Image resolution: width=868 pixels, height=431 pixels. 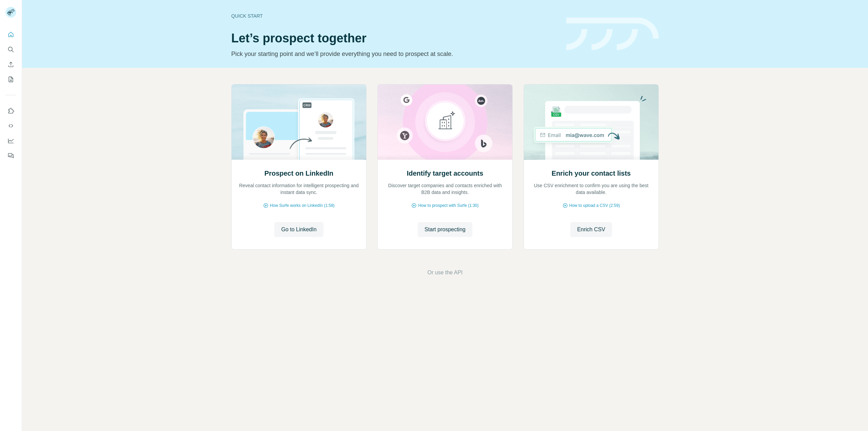 I want to click on h1: Let’s prospect together, so click(x=395, y=38).